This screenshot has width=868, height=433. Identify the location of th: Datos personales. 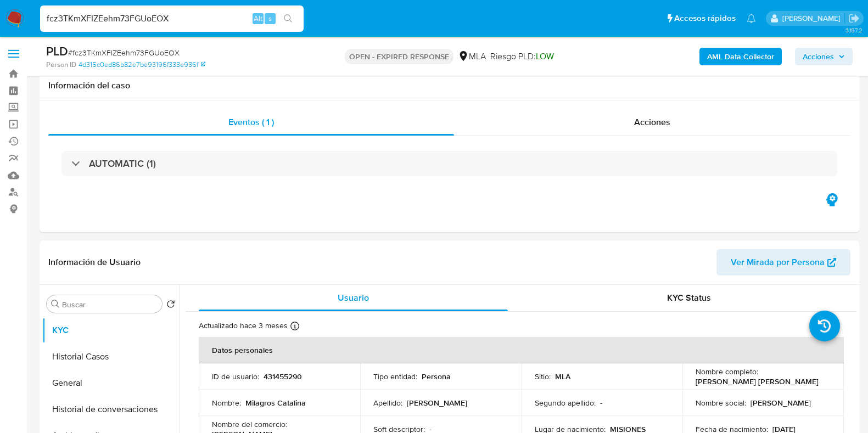
(521, 350).